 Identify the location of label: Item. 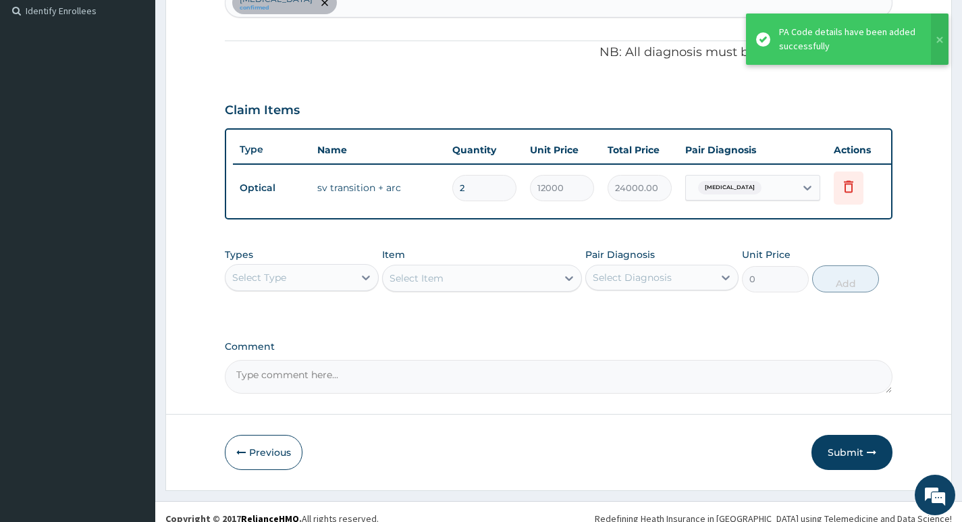
(393, 254).